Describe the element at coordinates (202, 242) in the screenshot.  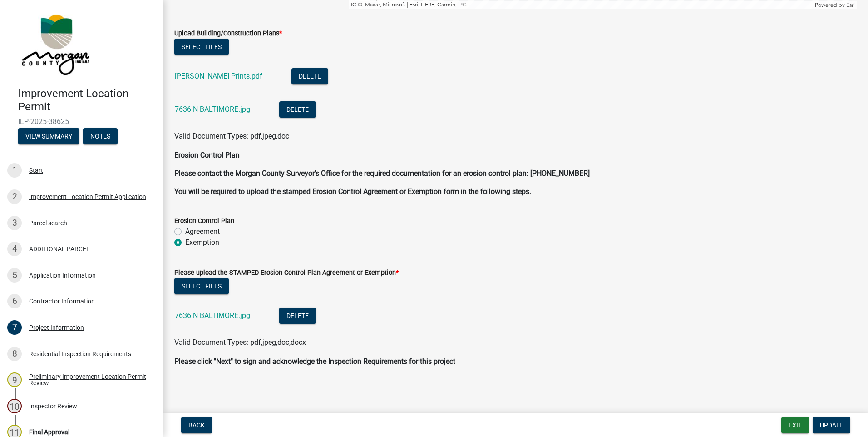
I see `label: Exemption` at that location.